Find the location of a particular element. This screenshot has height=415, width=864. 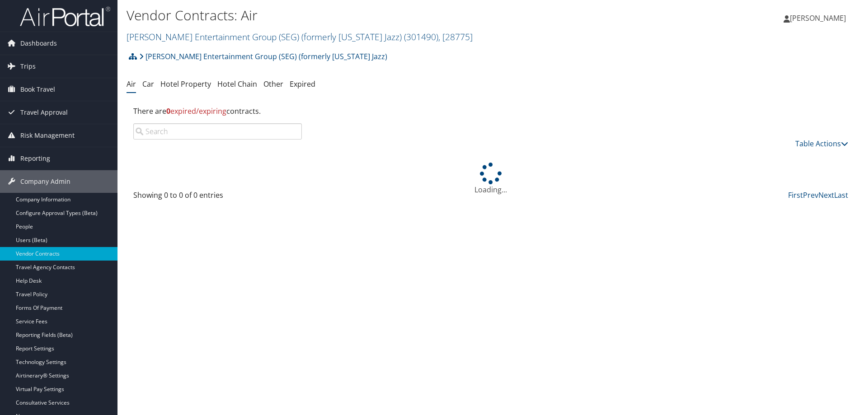

a: Next is located at coordinates (826, 195).